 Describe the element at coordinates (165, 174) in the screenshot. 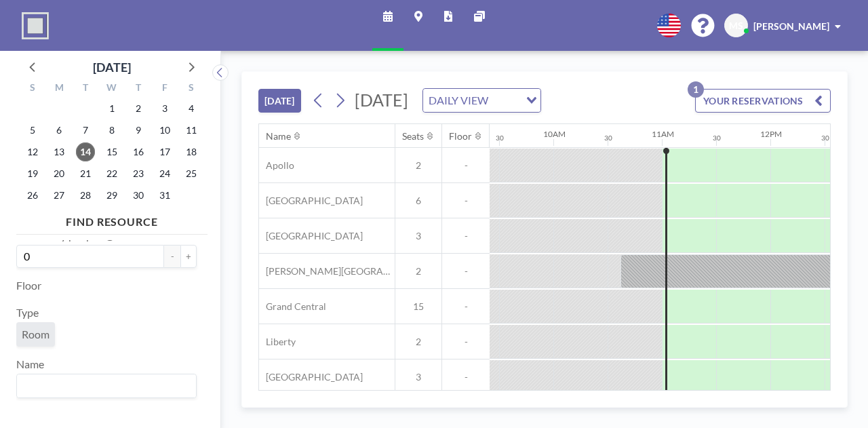

I see `span: Friday, October 24, 2025` at that location.